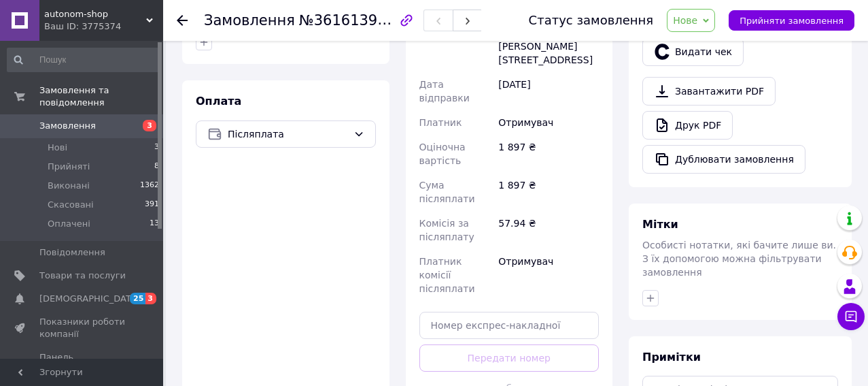  I want to click on div: 57.94 ₴, so click(549, 230).